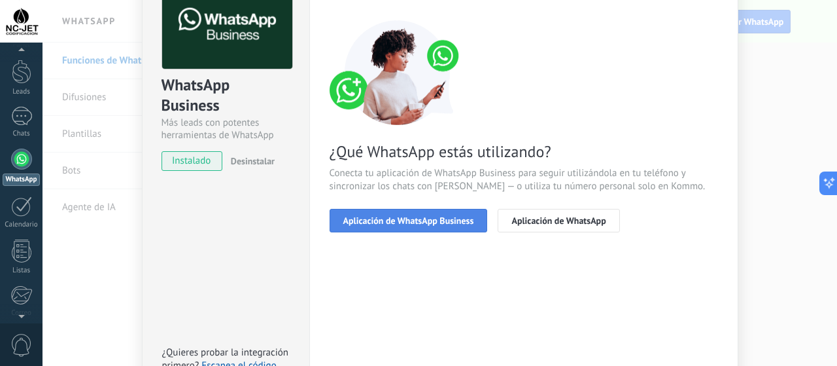 This screenshot has height=366, width=837. I want to click on div: Chats, so click(22, 133).